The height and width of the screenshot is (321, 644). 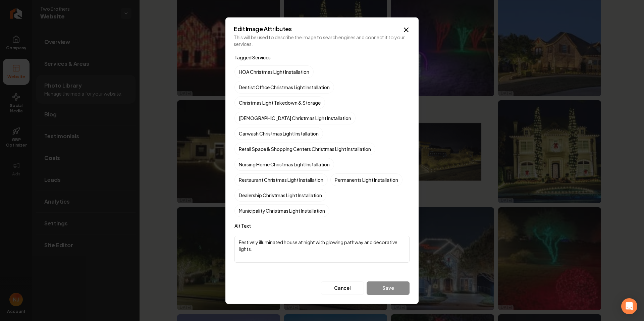 What do you see at coordinates (280, 102) in the screenshot?
I see `label: Christmas Light Takedown & Storage` at bounding box center [280, 102].